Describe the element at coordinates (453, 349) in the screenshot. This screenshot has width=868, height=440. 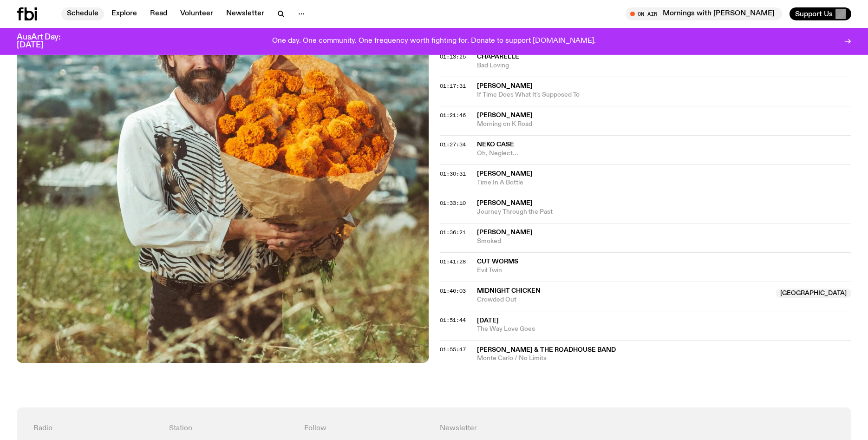
I see `span: 01:55:47` at that location.